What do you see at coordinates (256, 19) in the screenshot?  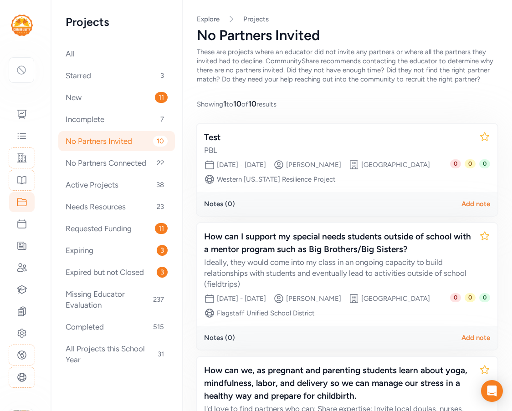 I see `a: Projects` at bounding box center [256, 19].